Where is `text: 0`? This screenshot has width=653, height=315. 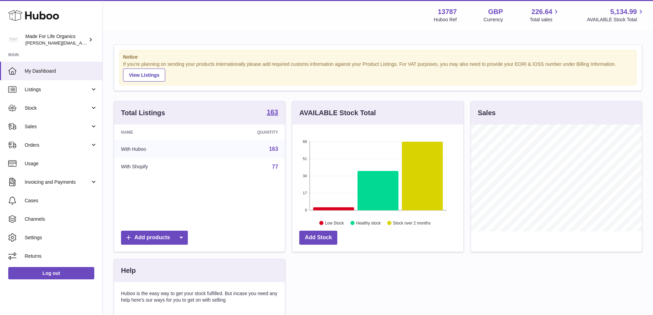 text: 0 is located at coordinates (306, 210).